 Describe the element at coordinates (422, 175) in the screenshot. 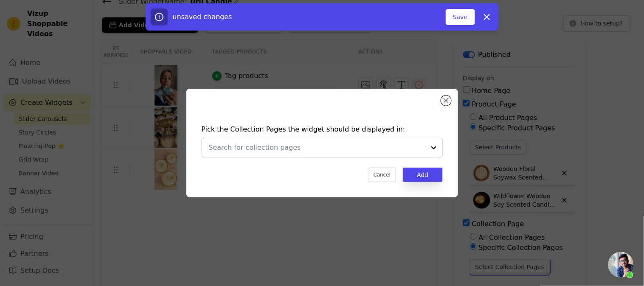

I see `button: Add` at that location.